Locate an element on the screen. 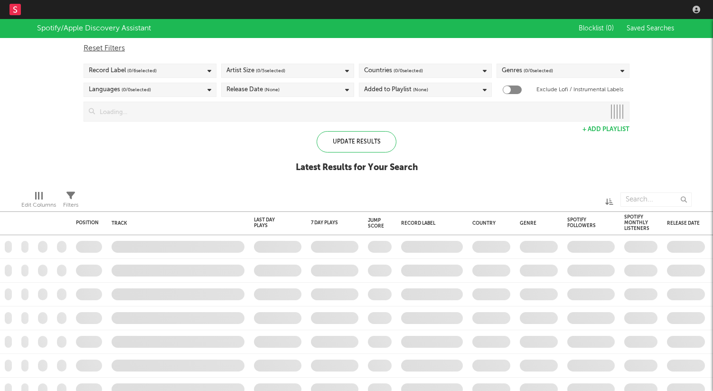  div: 7 Day Plays is located at coordinates (327, 223).